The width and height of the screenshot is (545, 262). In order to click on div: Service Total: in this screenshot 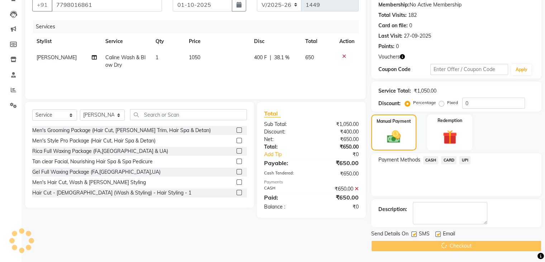, I will do `click(395, 91)`.